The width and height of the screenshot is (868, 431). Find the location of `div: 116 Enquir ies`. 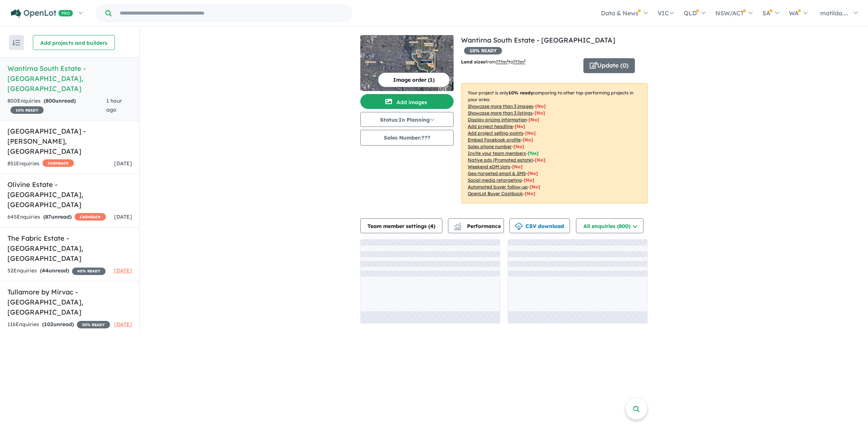

div: 116 Enquir ies is located at coordinates (59, 324).